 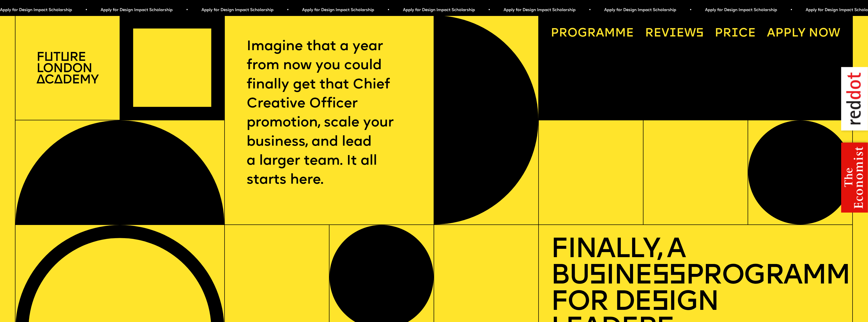 I want to click on p: Imagine that a year from now you could finally get that Chief Creative Officer promotion, scale y..., so click(x=329, y=114).